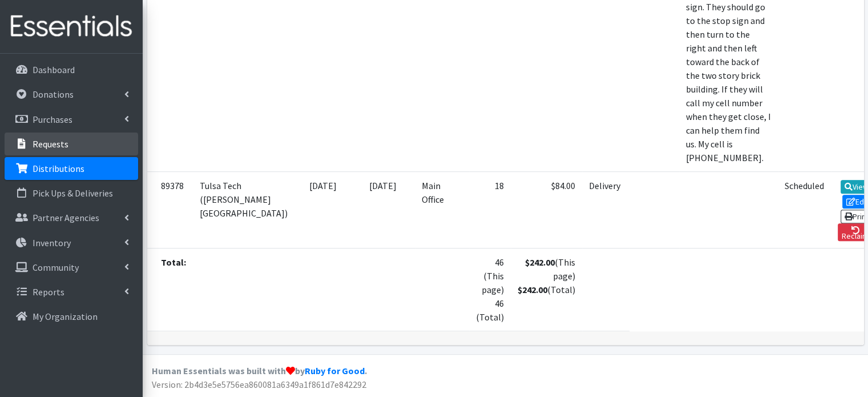  Describe the element at coordinates (53, 95) in the screenshot. I see `p: Donations` at that location.